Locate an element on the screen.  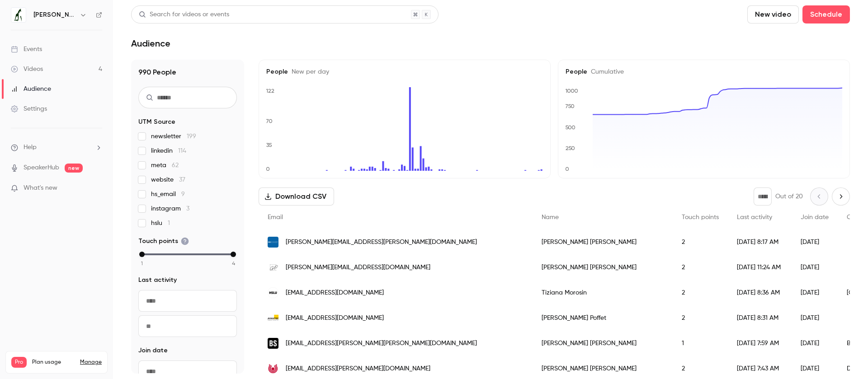
span: linkedin is located at coordinates (169, 151).